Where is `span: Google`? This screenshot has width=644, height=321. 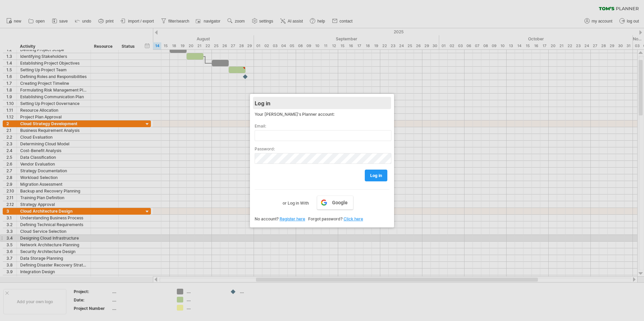
span: Google is located at coordinates (340, 203).